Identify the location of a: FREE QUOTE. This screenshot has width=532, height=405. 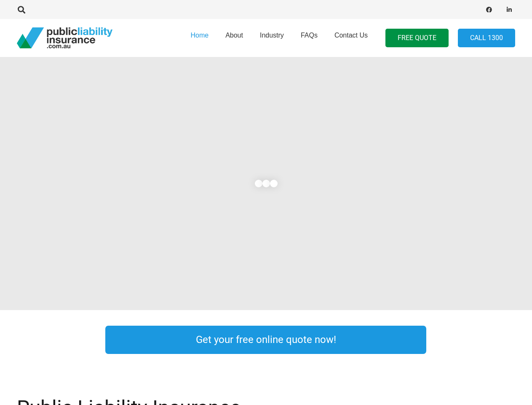
(417, 38).